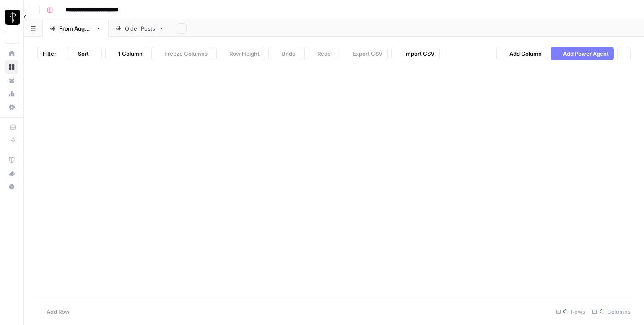 This screenshot has width=644, height=325. What do you see at coordinates (87, 54) in the screenshot?
I see `button: Sort` at bounding box center [87, 54].